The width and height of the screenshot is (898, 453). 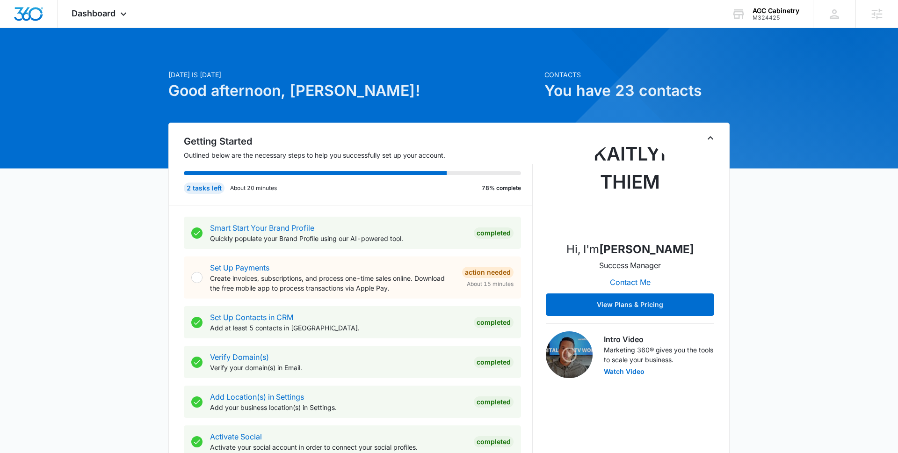 What do you see at coordinates (358, 155) in the screenshot?
I see `p: Outlined below are the necessary steps to help you successfully set up your account.` at bounding box center [358, 155].